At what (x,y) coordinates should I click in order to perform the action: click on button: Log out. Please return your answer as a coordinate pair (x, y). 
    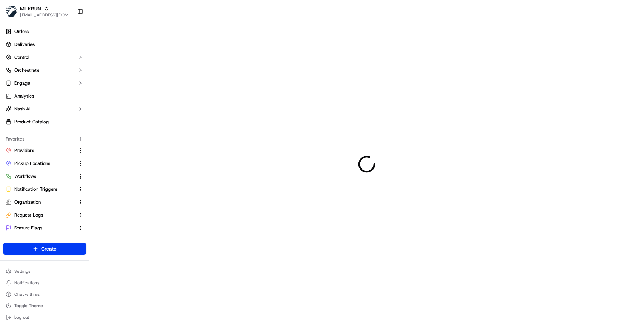
    Looking at the image, I should click on (44, 317).